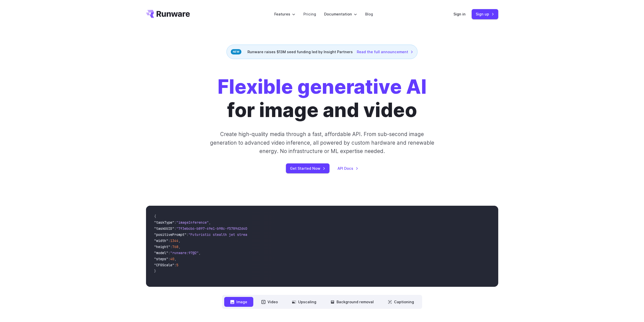  What do you see at coordinates (161, 253) in the screenshot?
I see `span: "model"` at bounding box center [161, 253].